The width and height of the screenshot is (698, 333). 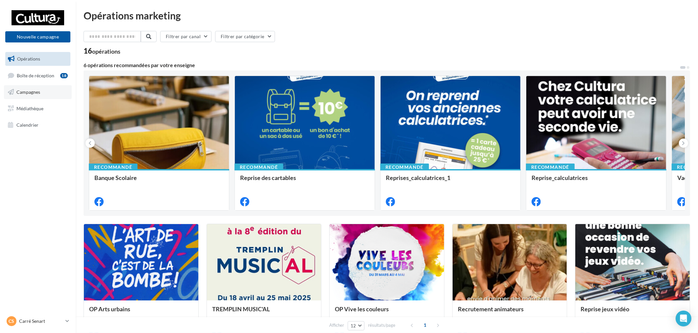 What do you see at coordinates (38, 37) in the screenshot?
I see `button: Nouvelle campagne` at bounding box center [38, 37].